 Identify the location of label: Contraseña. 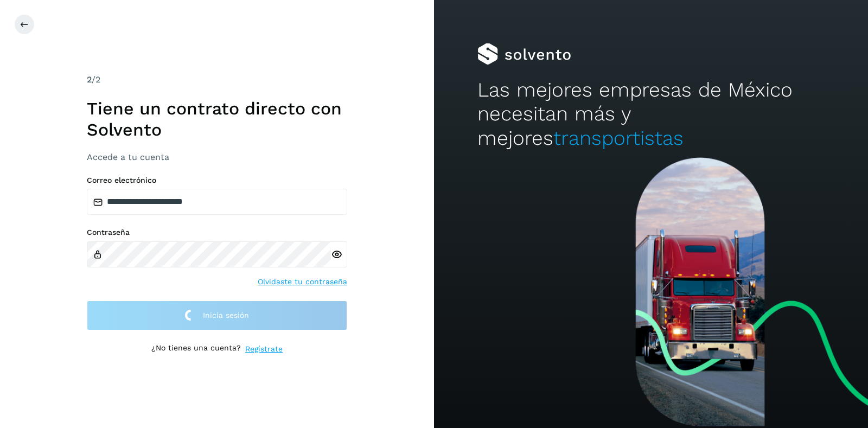
(217, 233).